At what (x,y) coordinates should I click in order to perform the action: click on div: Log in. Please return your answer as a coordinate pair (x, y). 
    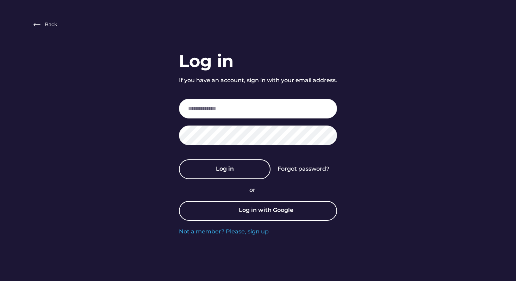
    Looking at the image, I should click on (206, 61).